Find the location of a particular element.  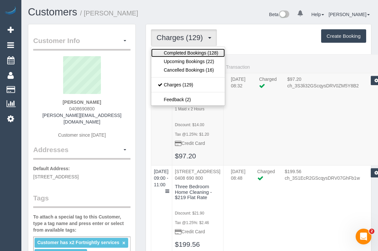

a: Cancelled Bookings (16) is located at coordinates (188, 70).